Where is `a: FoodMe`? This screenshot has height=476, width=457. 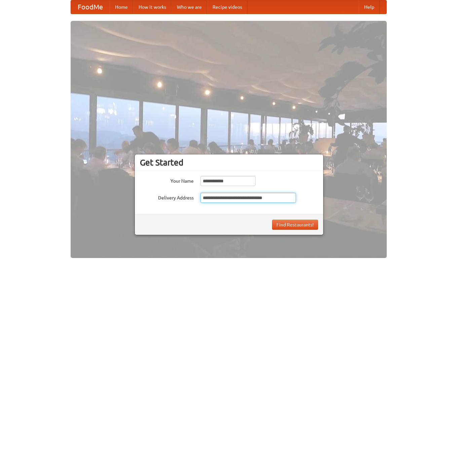
a: FoodMe is located at coordinates (90, 7).